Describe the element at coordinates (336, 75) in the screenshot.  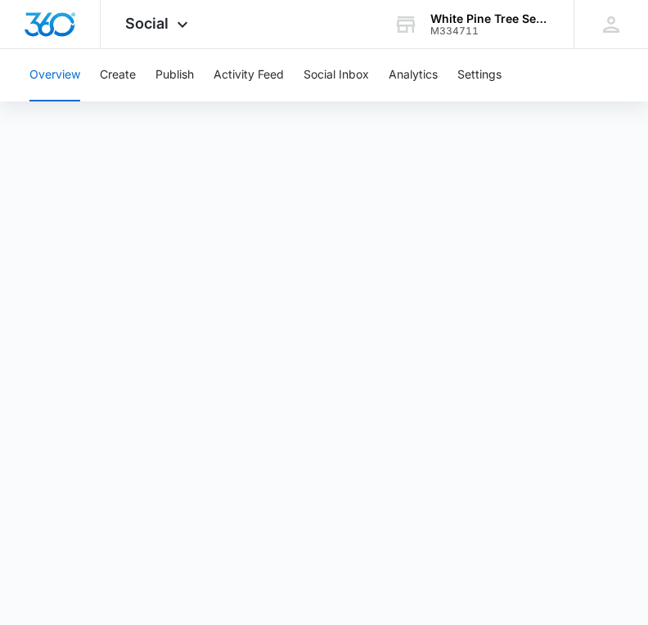
I see `button: Social Inbox` at that location.